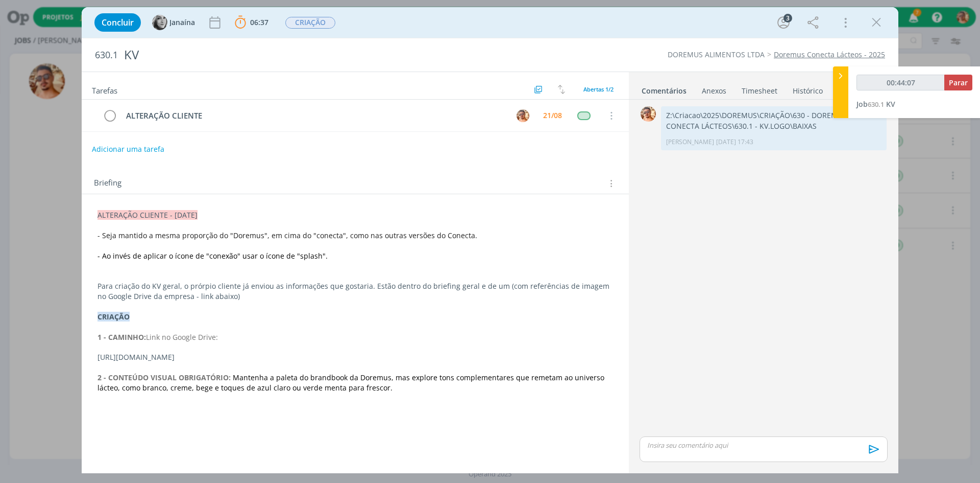  Describe the element at coordinates (128, 149) in the screenshot. I see `button: Adicionar uma tarefa` at that location.